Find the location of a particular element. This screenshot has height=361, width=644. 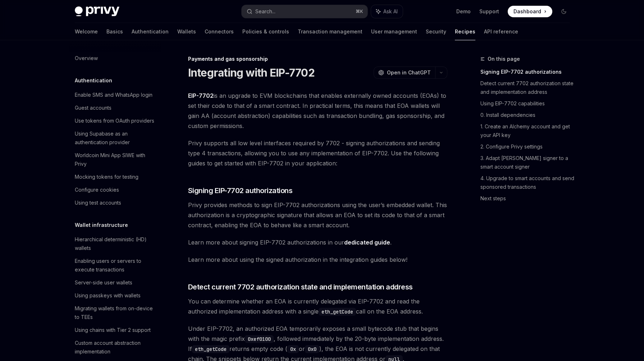

a: Using passkeys with wallets is located at coordinates (115, 295).